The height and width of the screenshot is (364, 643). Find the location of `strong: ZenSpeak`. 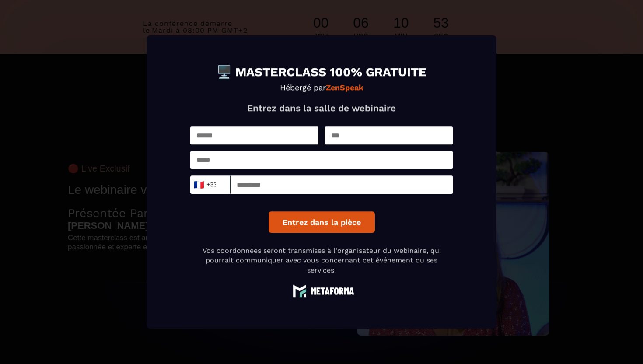

strong: ZenSpeak is located at coordinates (345, 87).